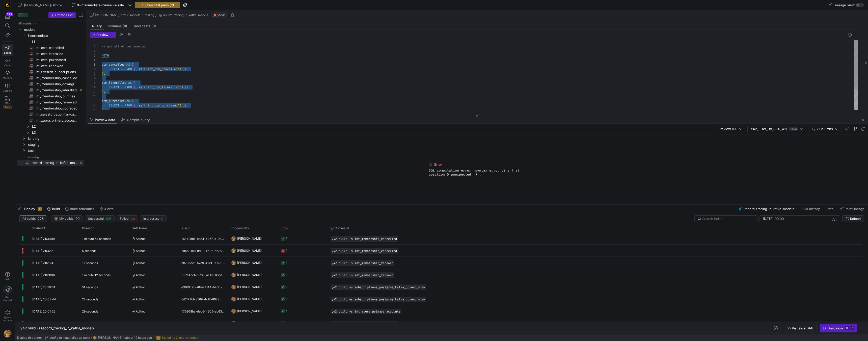  I want to click on span: Commit & push (2), so click(160, 5).